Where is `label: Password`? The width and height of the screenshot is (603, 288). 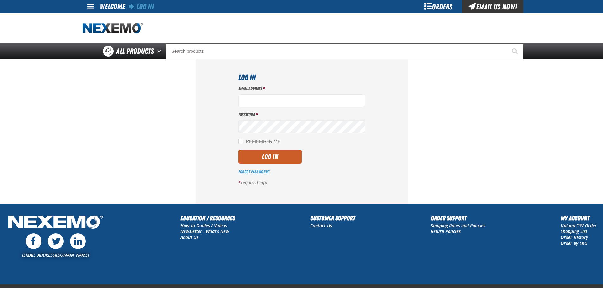
label: Password is located at coordinates (302, 115).